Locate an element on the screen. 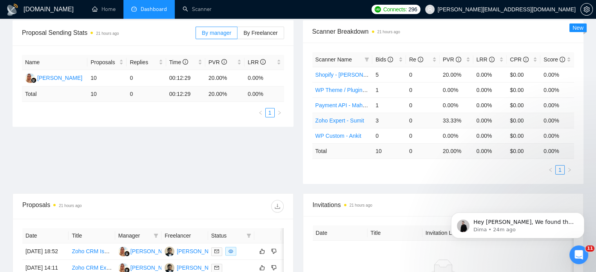 The width and height of the screenshot is (596, 272). img: upwork-logo.png is located at coordinates (378, 9).